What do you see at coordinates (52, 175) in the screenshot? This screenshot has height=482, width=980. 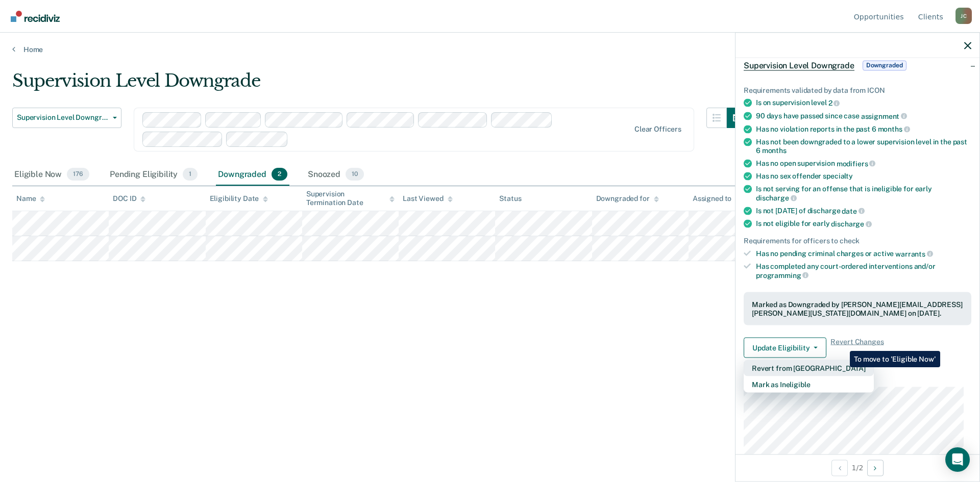 I see `div: Eligible Now` at bounding box center [52, 175].